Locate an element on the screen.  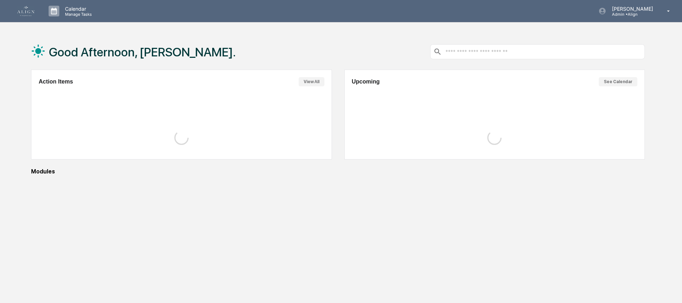
h2: Upcoming is located at coordinates (366, 82).